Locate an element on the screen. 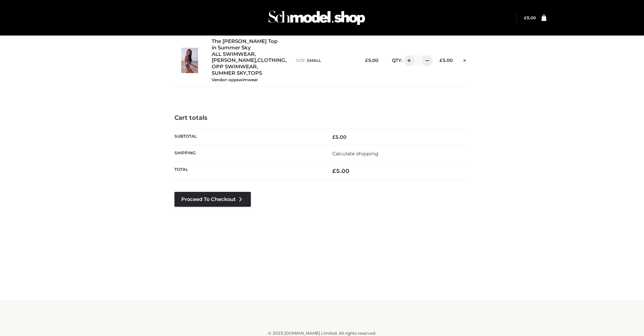 The image size is (644, 336). a: £5.00 is located at coordinates (530, 18).